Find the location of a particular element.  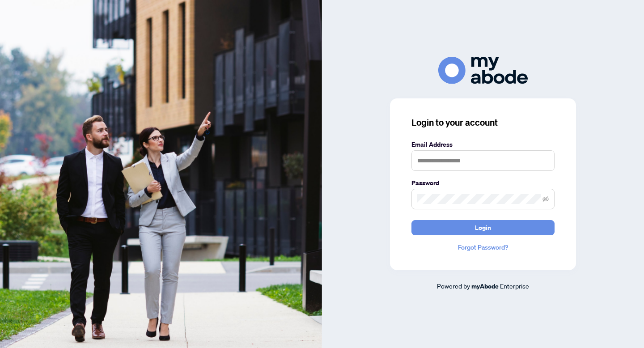

span: Powered by is located at coordinates (454, 286).